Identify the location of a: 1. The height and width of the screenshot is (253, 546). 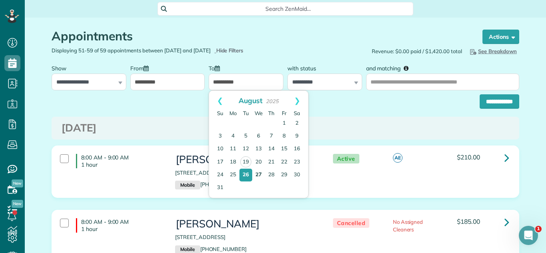
(284, 123).